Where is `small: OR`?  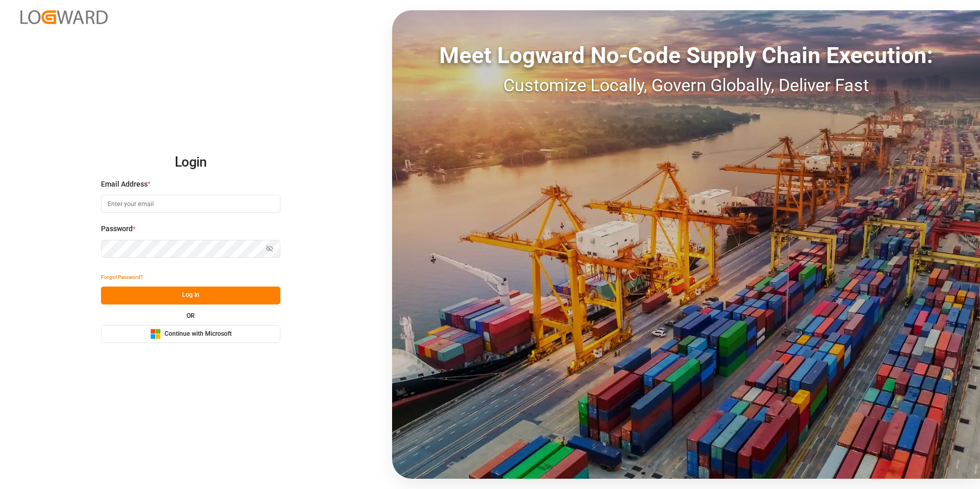 small: OR is located at coordinates (190, 315).